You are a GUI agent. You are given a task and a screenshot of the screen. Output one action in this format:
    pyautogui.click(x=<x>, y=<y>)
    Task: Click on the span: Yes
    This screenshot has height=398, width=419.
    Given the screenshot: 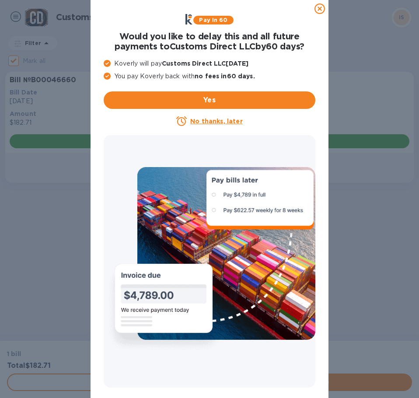 What is the action you would take?
    pyautogui.click(x=209, y=100)
    